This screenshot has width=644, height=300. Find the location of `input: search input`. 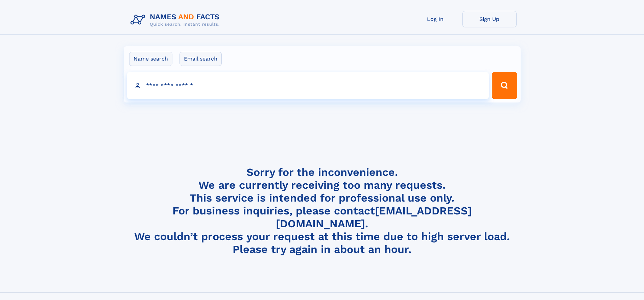

input: search input is located at coordinates (308, 85).